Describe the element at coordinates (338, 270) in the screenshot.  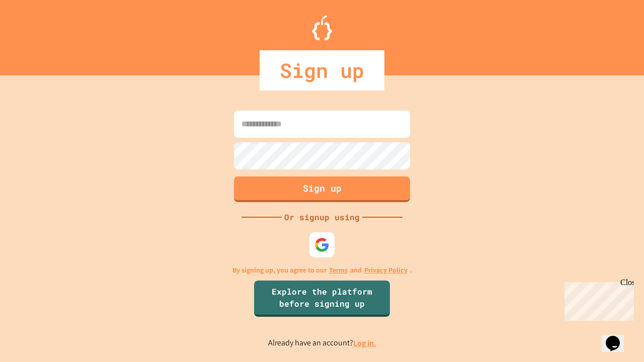
I see `a: Terms` at that location.